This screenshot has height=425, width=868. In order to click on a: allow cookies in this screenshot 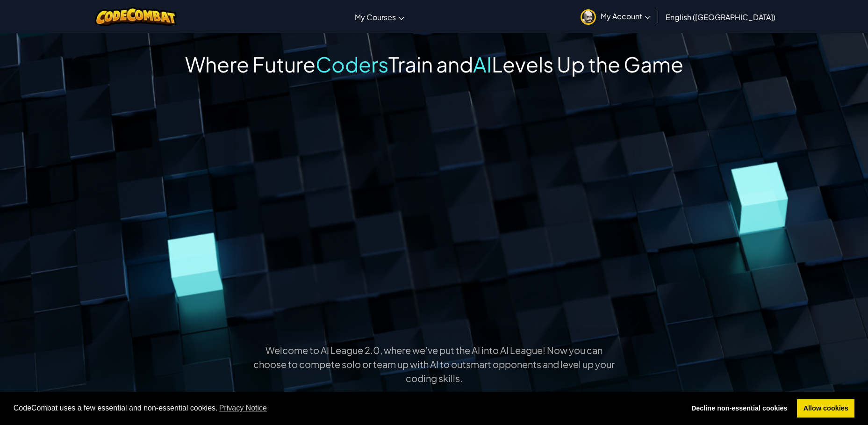, I will do `click(825, 409)`.